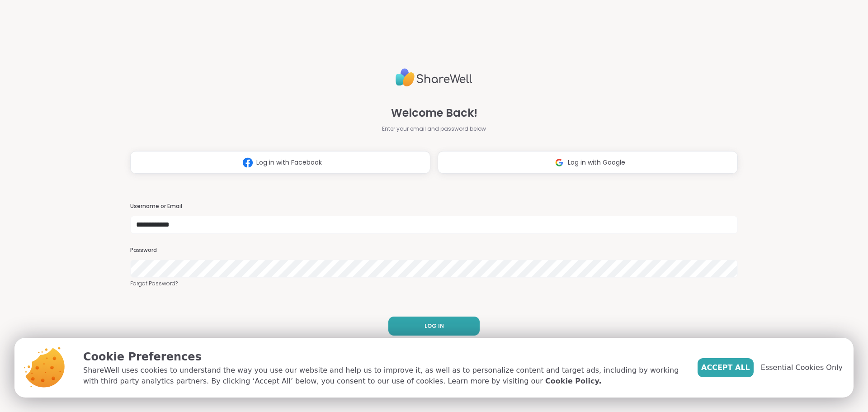 The height and width of the screenshot is (412, 868). I want to click on p: ShareWell uses cookies to understand the way you use our website and help us to improve it, as we..., so click(383, 376).